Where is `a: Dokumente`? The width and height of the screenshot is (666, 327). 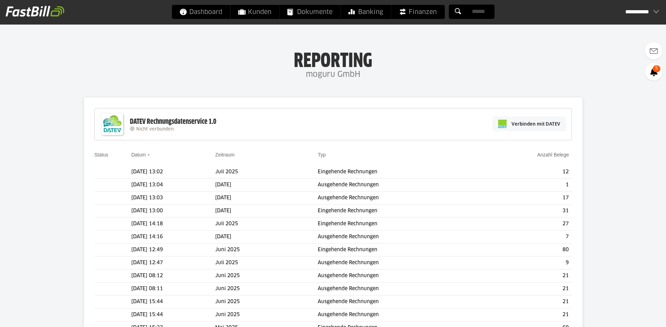 a: Dokumente is located at coordinates (310, 12).